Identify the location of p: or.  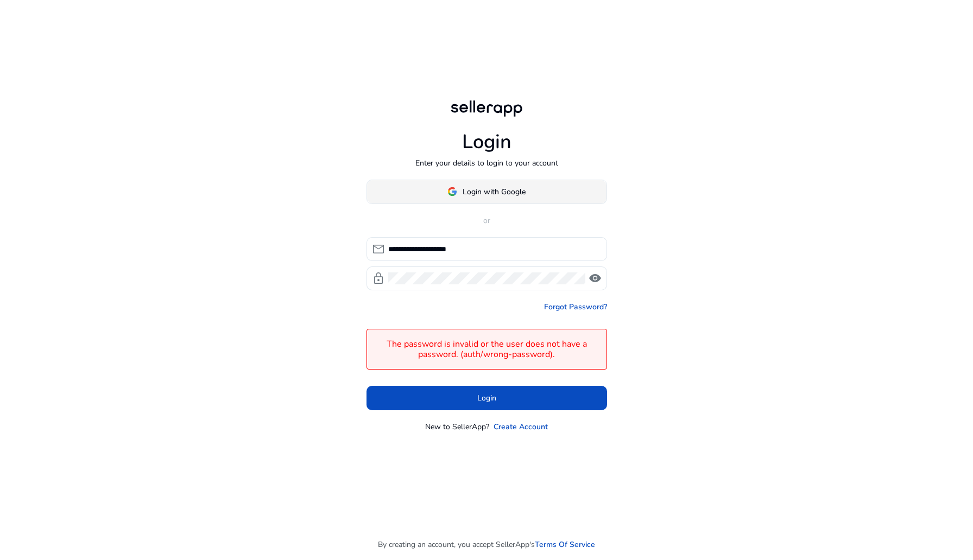
(486, 221).